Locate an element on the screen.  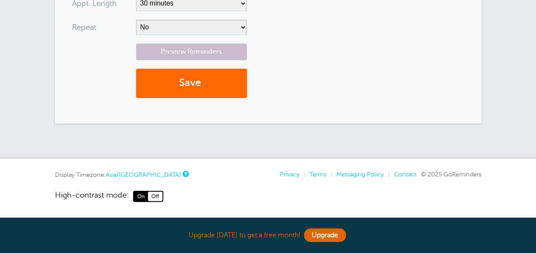
a: Preview Reminders is located at coordinates (191, 52).